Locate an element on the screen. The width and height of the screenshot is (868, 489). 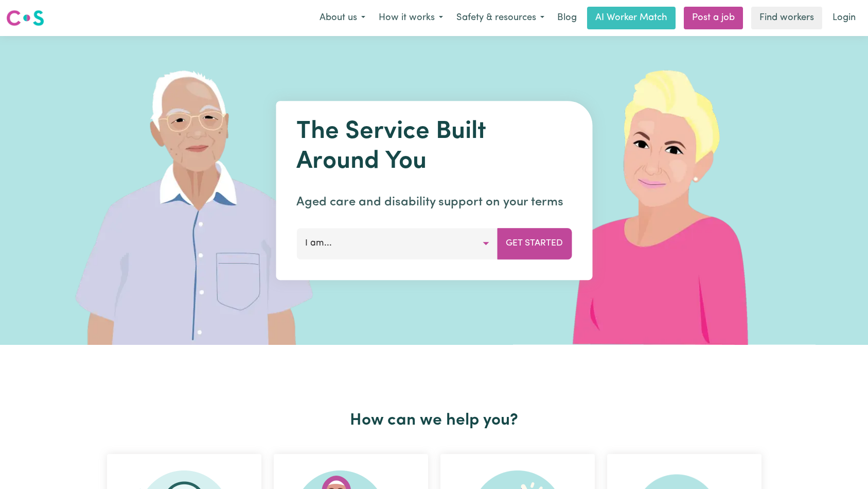
button: How it works is located at coordinates (411, 18).